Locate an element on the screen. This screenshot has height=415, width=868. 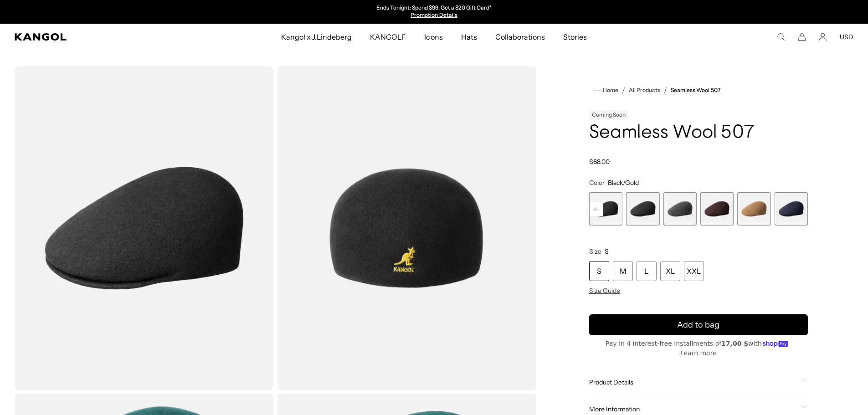
nav: breadcrumbs is located at coordinates (698, 90).